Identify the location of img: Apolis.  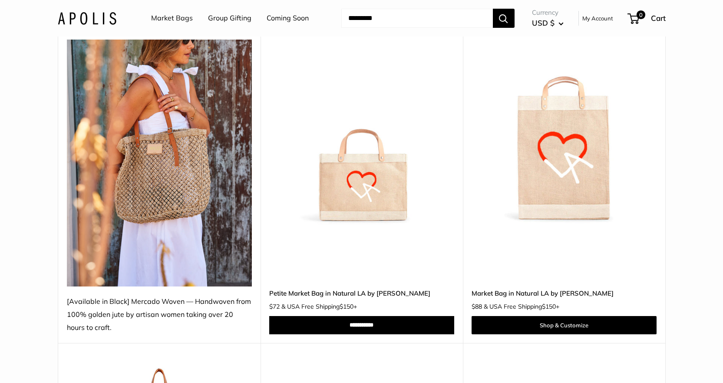
(87, 18).